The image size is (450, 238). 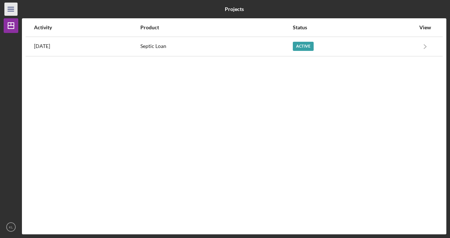 What do you see at coordinates (11, 227) in the screenshot?
I see `text: KL` at bounding box center [11, 227].